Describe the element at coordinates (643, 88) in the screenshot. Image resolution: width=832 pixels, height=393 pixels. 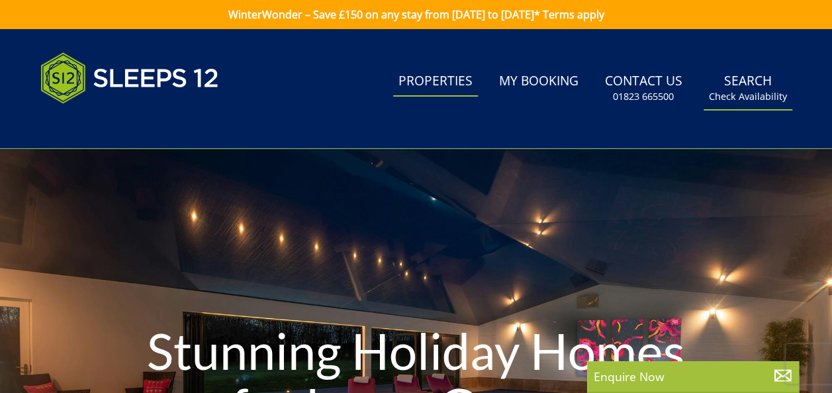
I see `a: Contact Us01823 665500` at that location.